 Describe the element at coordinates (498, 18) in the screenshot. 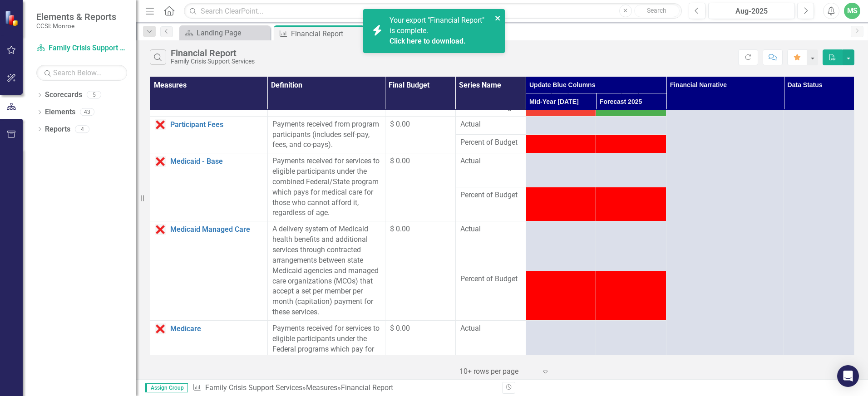

I see `button: close` at that location.